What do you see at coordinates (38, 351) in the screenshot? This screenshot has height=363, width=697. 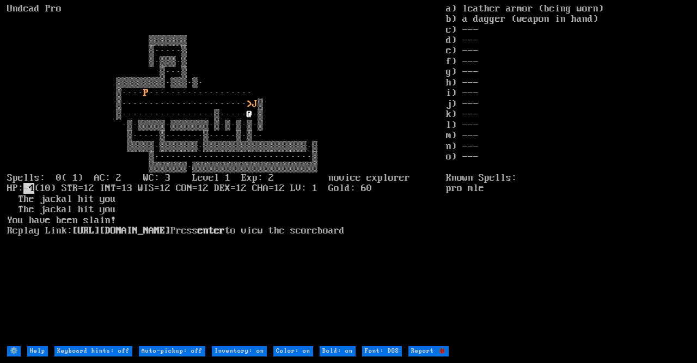 I see `input: Help` at bounding box center [38, 351].